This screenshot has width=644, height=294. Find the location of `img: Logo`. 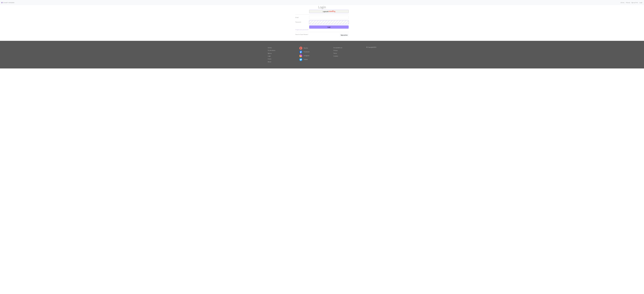

img: Logo is located at coordinates (8, 2).